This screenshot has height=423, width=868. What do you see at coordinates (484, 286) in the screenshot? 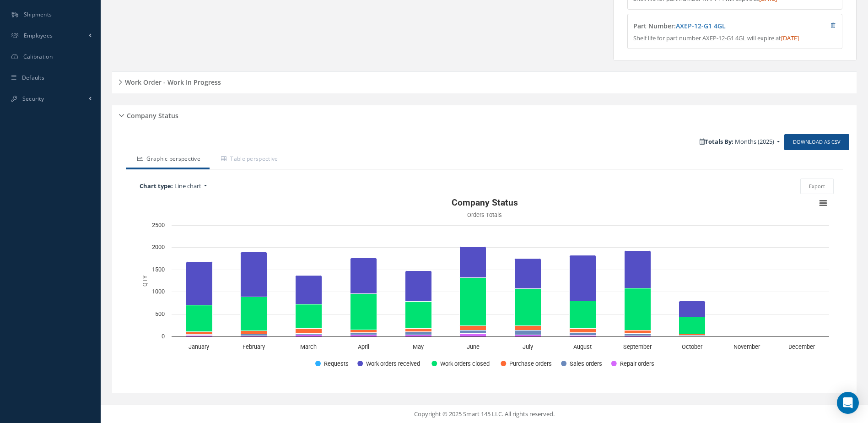
I see `div: Company Status. Highcharts interactive chart.` at bounding box center [484, 286].